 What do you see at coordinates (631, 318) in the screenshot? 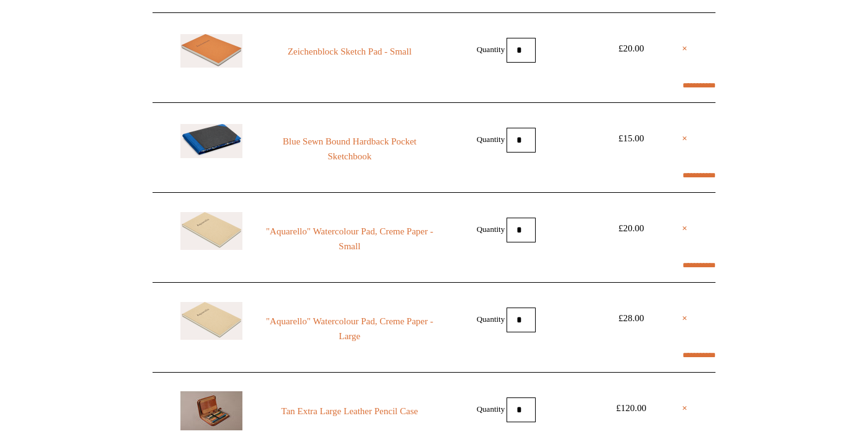
I see `div: £28.00` at bounding box center [631, 318].